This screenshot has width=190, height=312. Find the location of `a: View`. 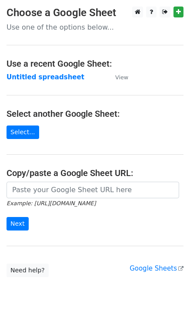

a: View is located at coordinates (118, 77).